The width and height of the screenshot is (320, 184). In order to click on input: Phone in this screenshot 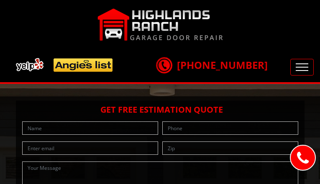, I will do `click(230, 128)`.